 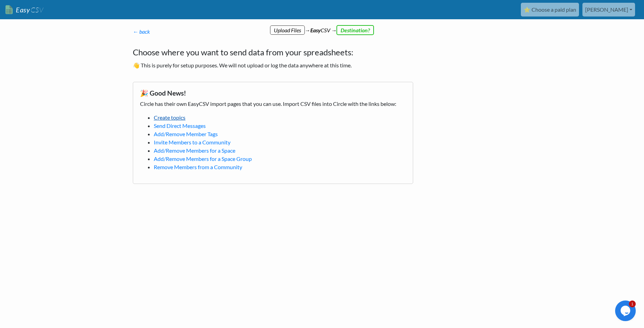 What do you see at coordinates (142, 32) in the screenshot?
I see `a: ← back` at bounding box center [142, 32].